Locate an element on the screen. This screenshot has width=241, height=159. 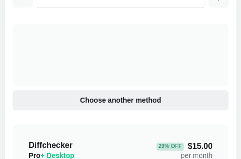
div: 29 % Off is located at coordinates (170, 146).